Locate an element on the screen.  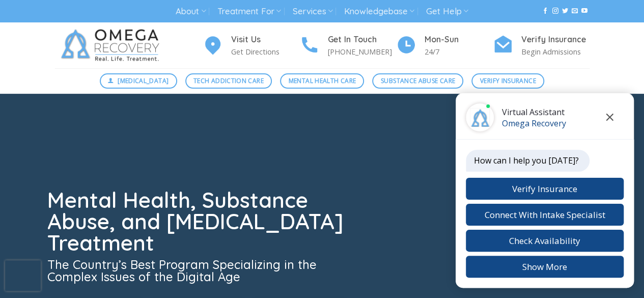
span: Verify Insurance is located at coordinates (507, 80).